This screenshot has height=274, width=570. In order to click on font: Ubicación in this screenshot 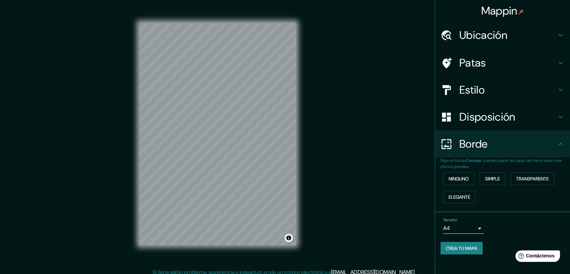, I will do `click(484, 35)`.